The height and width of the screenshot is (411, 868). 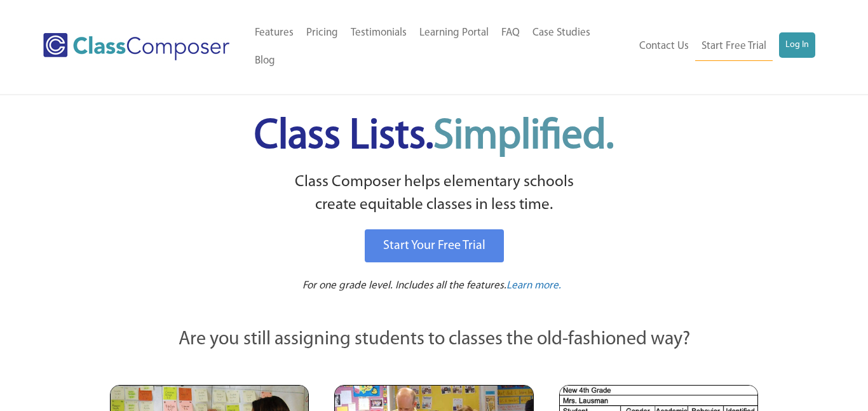 What do you see at coordinates (454, 33) in the screenshot?
I see `a: Learning Portal` at bounding box center [454, 33].